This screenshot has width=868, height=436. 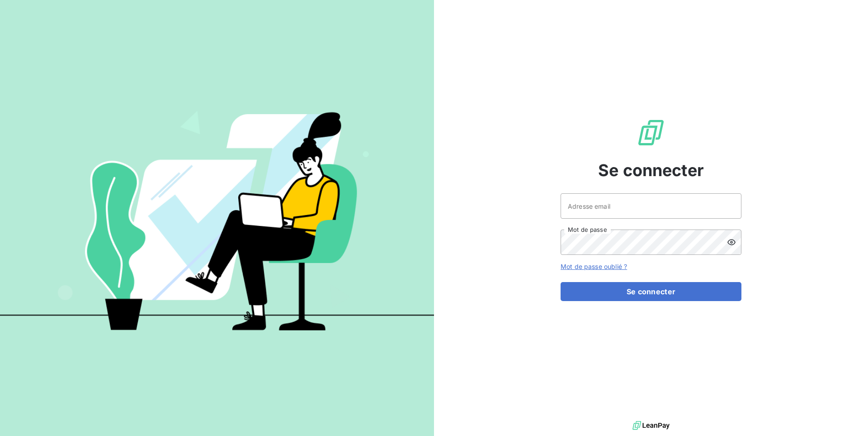 I want to click on img: Logo LeanPay, so click(x=651, y=133).